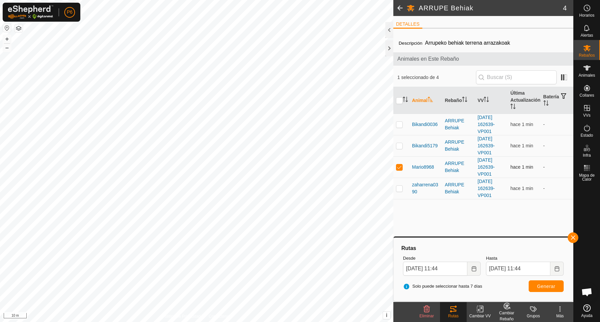 The height and width of the screenshot is (322, 600). I want to click on span: Mapa de Calor, so click(587, 177).